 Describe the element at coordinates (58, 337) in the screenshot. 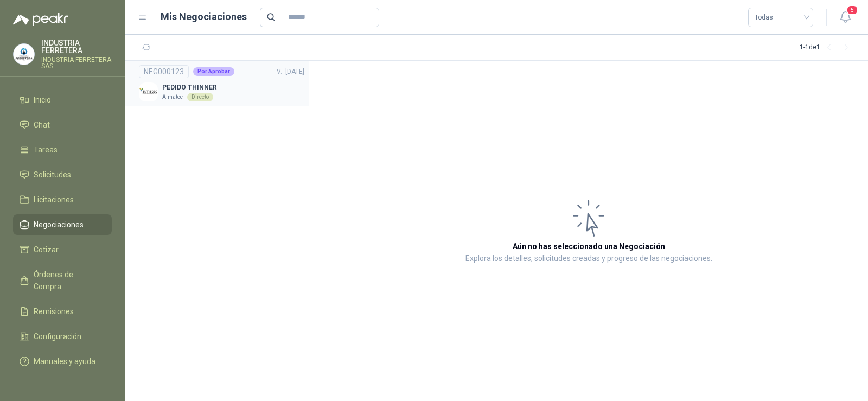

I see `span: Configuración` at that location.